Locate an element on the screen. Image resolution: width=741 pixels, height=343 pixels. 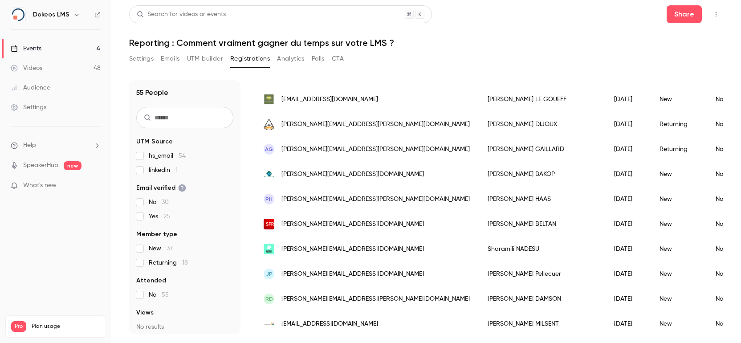
img: Dokeos LMS is located at coordinates (18, 15).